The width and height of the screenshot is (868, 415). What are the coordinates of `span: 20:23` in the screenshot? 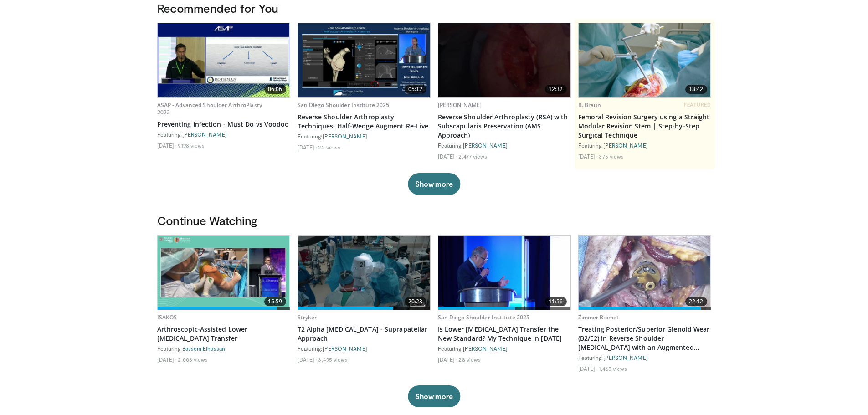 It's located at (416, 302).